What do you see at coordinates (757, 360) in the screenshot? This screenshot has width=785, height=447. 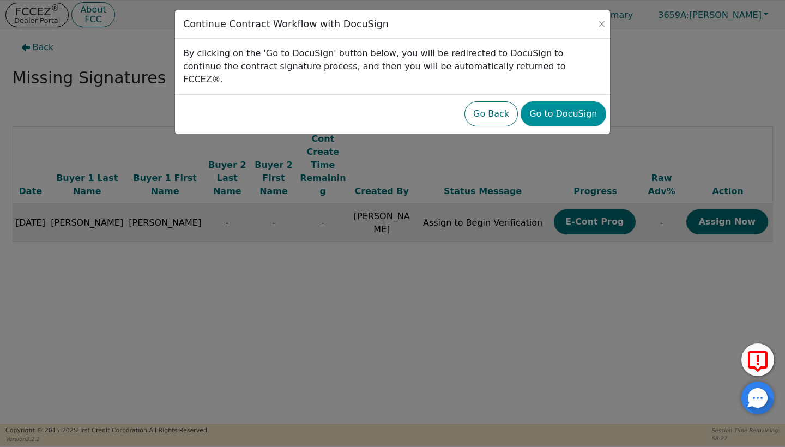 I see `button: Report Error to FCC` at bounding box center [757, 360].